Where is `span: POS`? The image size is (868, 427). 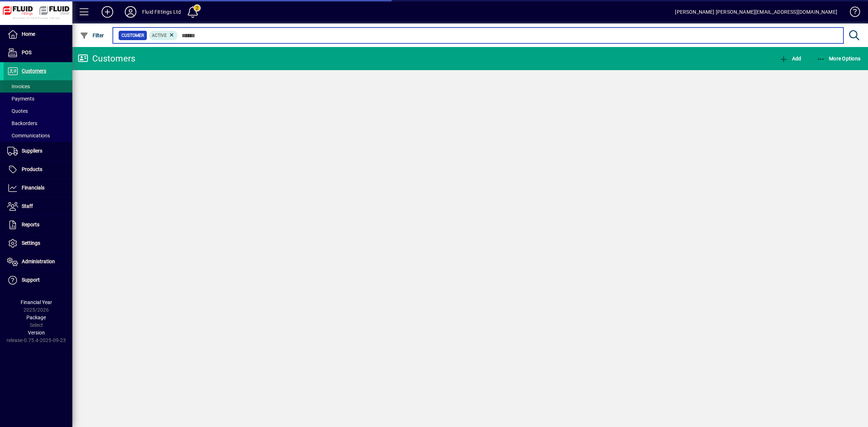 span: POS is located at coordinates (27, 53).